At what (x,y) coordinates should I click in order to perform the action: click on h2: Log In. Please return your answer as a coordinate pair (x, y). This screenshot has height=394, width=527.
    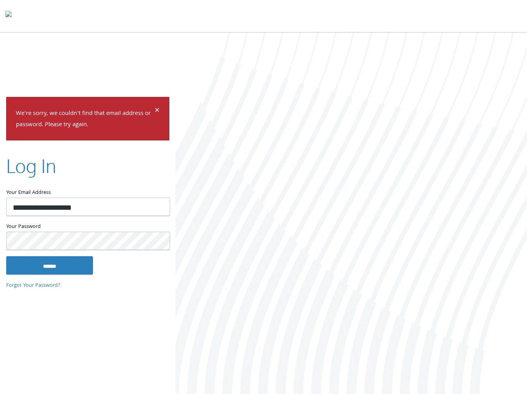
    Looking at the image, I should click on (31, 165).